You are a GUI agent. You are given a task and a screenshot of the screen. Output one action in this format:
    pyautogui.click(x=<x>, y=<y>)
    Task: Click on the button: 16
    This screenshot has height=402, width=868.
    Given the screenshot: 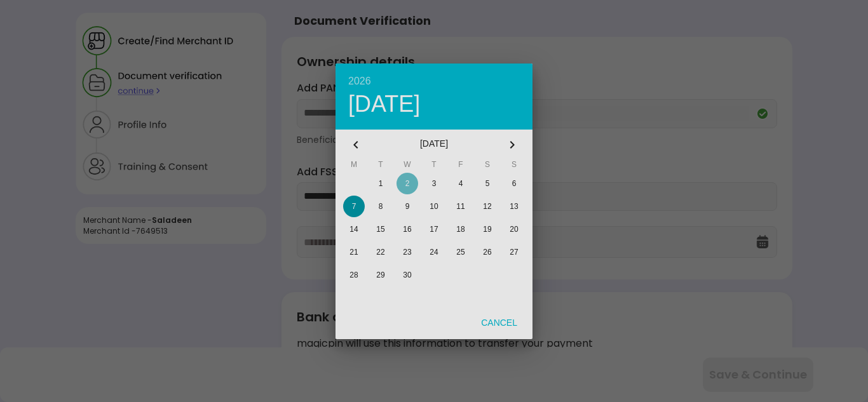 What is the action you would take?
    pyautogui.click(x=407, y=229)
    